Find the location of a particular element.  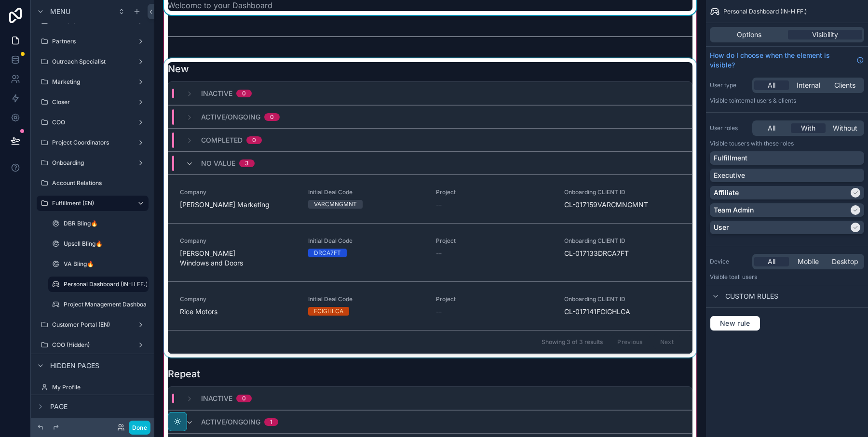

label: Marketing is located at coordinates (92, 82).